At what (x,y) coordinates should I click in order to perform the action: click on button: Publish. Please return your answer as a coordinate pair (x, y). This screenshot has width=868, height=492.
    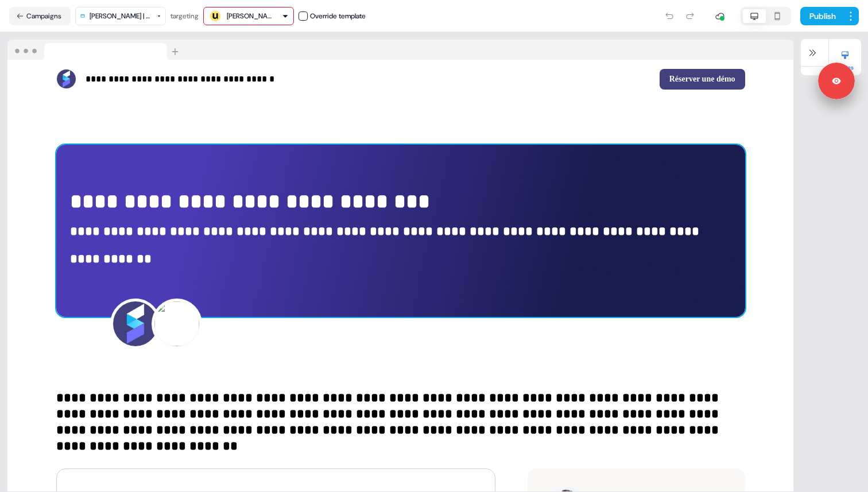
    Looking at the image, I should click on (822, 16).